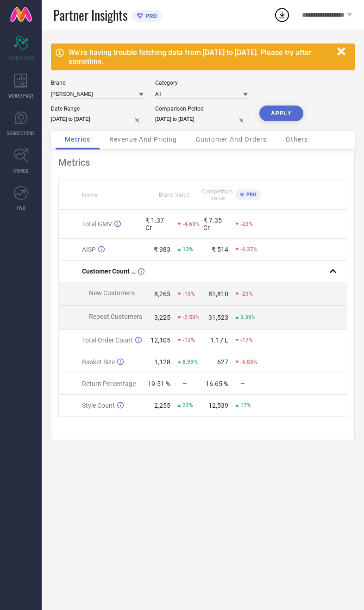 The height and width of the screenshot is (610, 364). What do you see at coordinates (174, 195) in the screenshot?
I see `span: Brand Value` at bounding box center [174, 195].